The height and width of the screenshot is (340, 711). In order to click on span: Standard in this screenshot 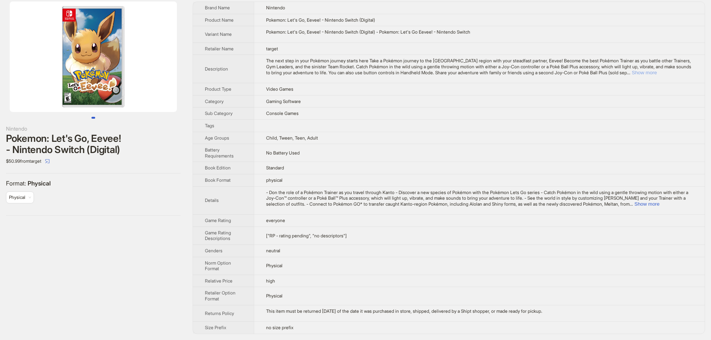, I will do `click(275, 168)`.